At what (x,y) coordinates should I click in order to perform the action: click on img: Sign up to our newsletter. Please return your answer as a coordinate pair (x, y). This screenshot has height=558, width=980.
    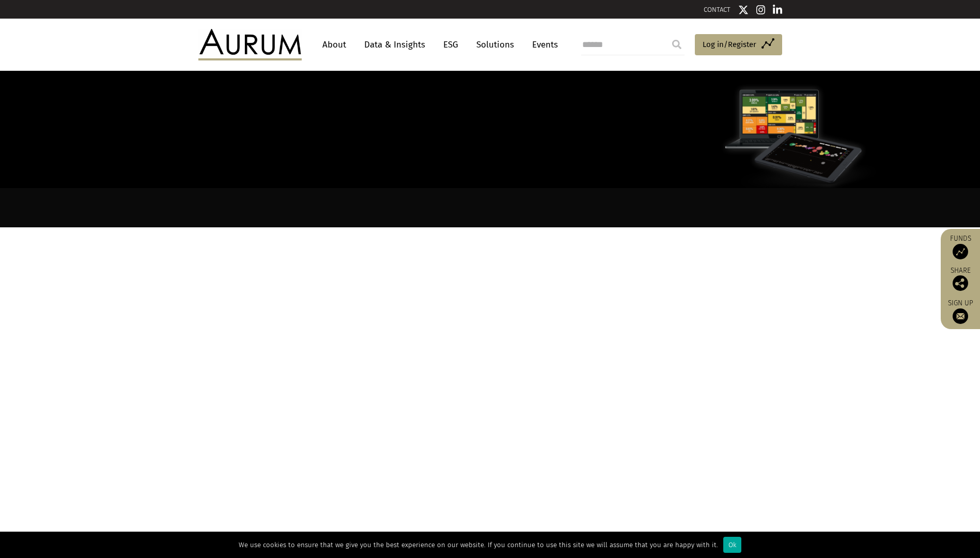
    Looking at the image, I should click on (960, 317).